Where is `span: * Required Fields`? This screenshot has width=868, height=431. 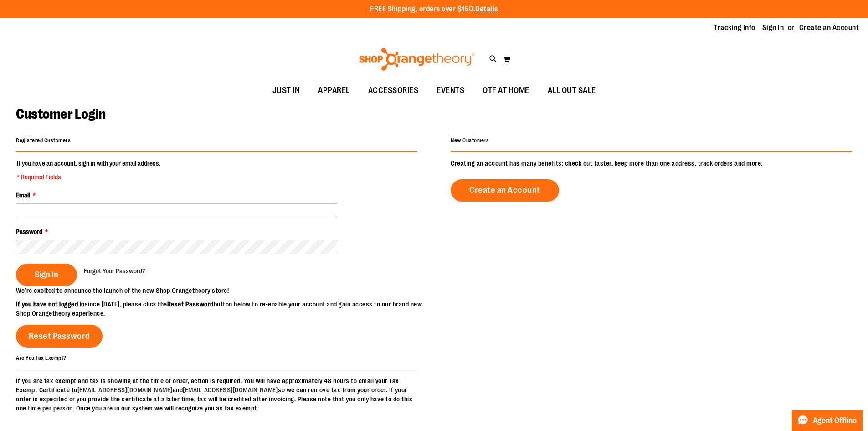
span: * Required Fields is located at coordinates (88, 177).